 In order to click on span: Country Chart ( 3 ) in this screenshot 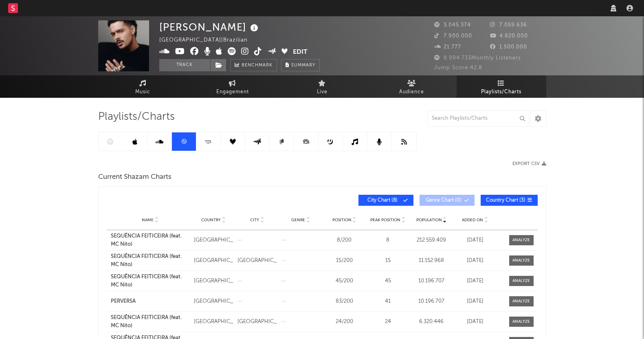, I will do `click(506, 200)`.